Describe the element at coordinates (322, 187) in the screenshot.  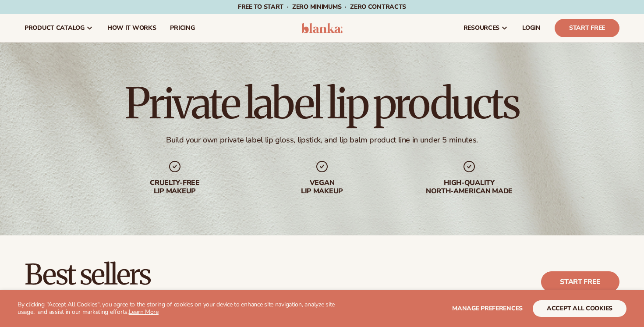
I see `div: Vegan lip makeup` at that location.